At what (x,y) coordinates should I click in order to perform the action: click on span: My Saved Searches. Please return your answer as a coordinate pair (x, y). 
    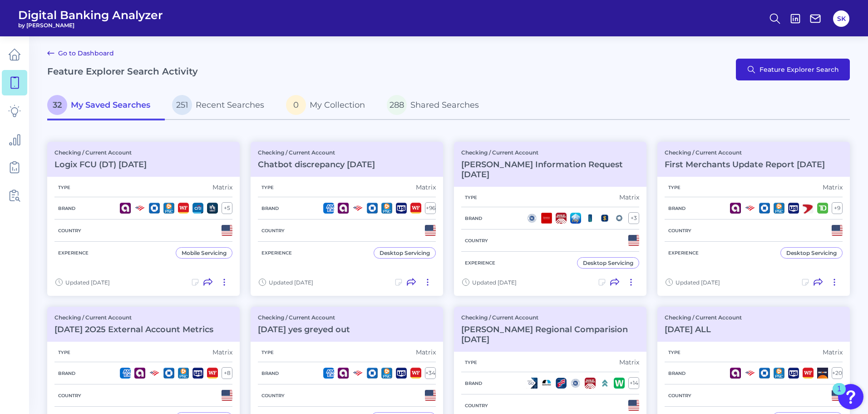
    Looking at the image, I should click on (110, 105).